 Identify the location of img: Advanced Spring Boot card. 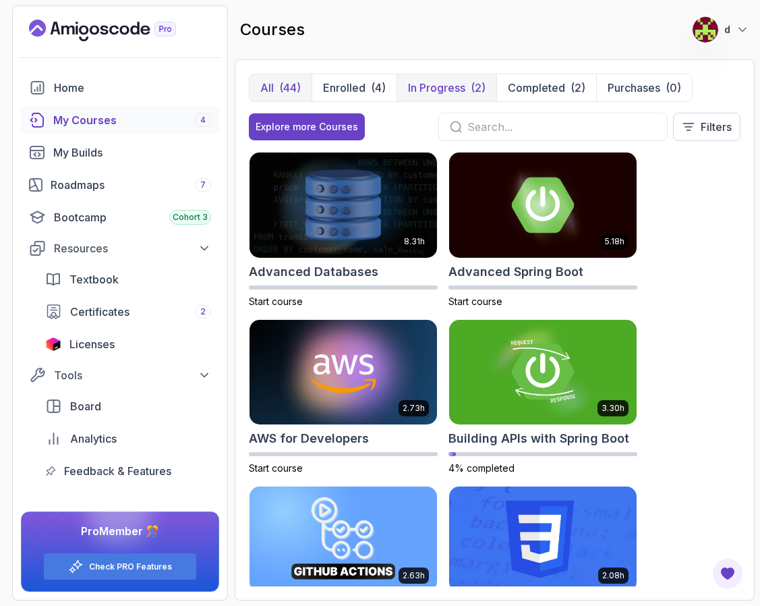
(543, 205).